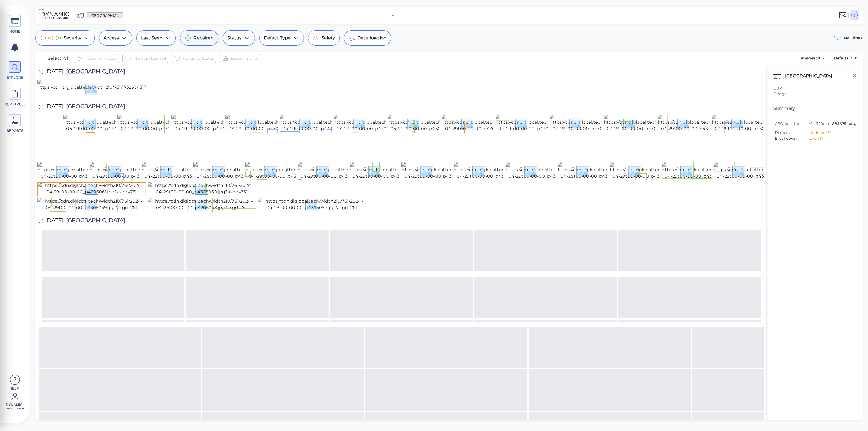 This screenshot has height=431, width=868. I want to click on div: UBP, so click(815, 88).